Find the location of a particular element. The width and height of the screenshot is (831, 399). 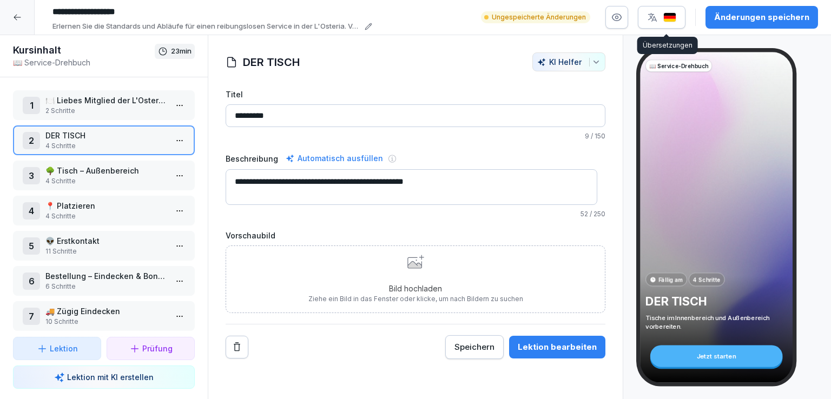

span: 52 is located at coordinates (584, 214).